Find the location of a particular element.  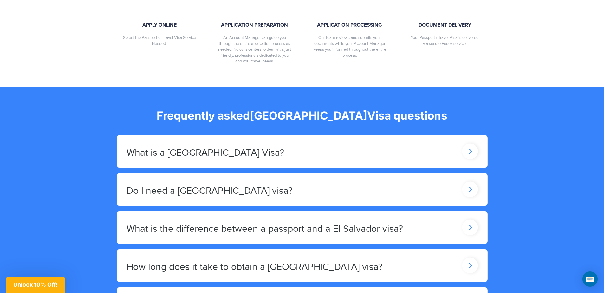

span: Unlock 10% Off! is located at coordinates (36, 284).